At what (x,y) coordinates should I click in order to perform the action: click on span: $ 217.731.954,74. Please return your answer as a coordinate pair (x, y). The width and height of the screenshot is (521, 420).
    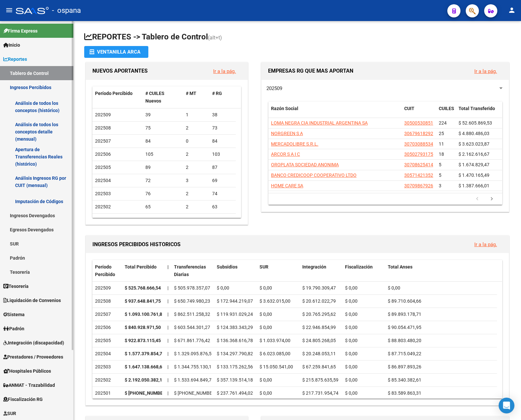
    Looking at the image, I should click on (320, 393).